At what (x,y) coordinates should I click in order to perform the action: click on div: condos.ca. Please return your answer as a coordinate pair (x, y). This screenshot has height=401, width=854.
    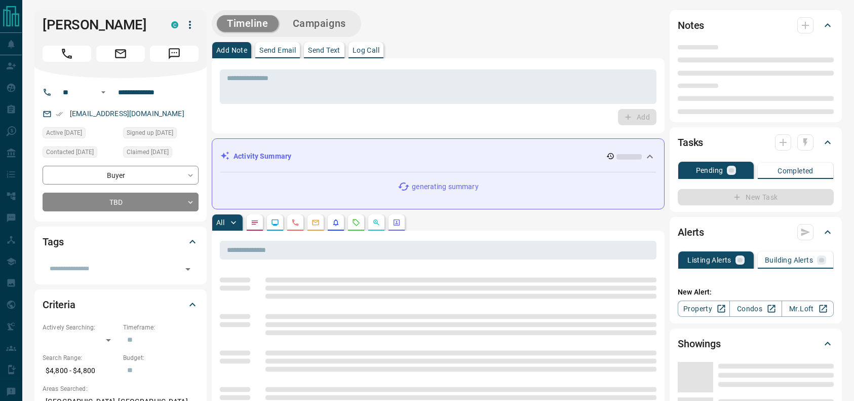
    Looking at the image, I should click on (175, 25).